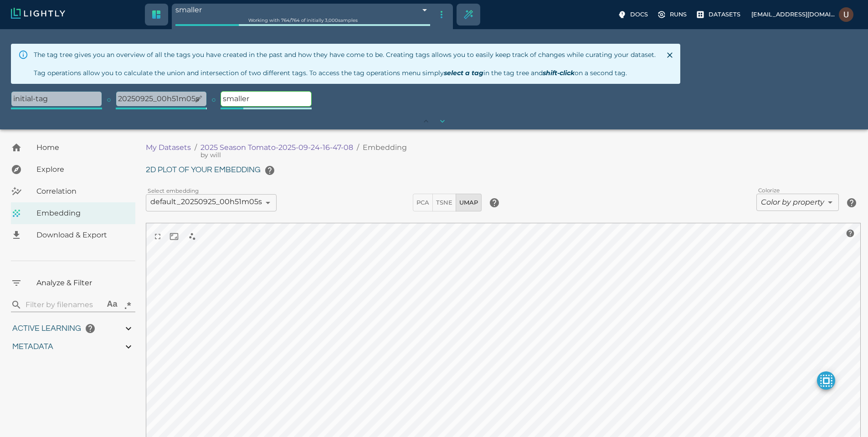 Image resolution: width=868 pixels, height=437 pixels. I want to click on a: Runs, so click(672, 15).